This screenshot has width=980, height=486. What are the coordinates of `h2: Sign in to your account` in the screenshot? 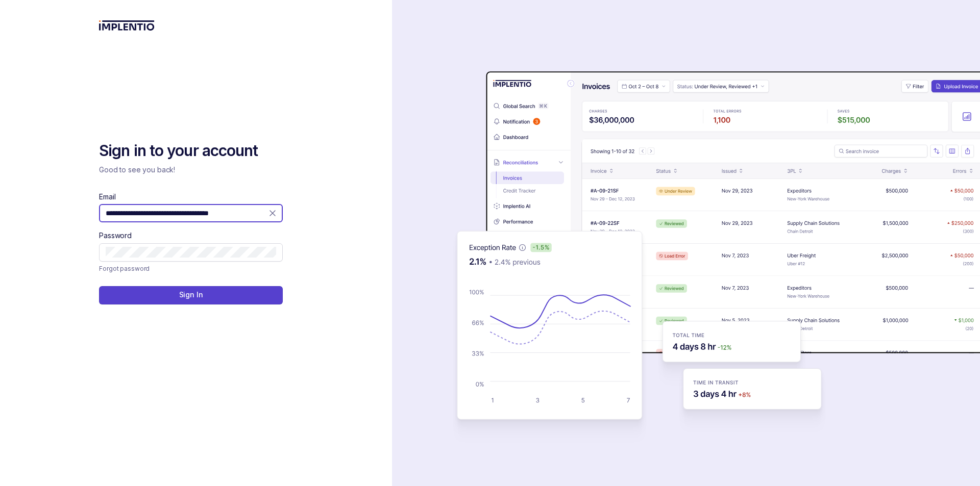 It's located at (191, 151).